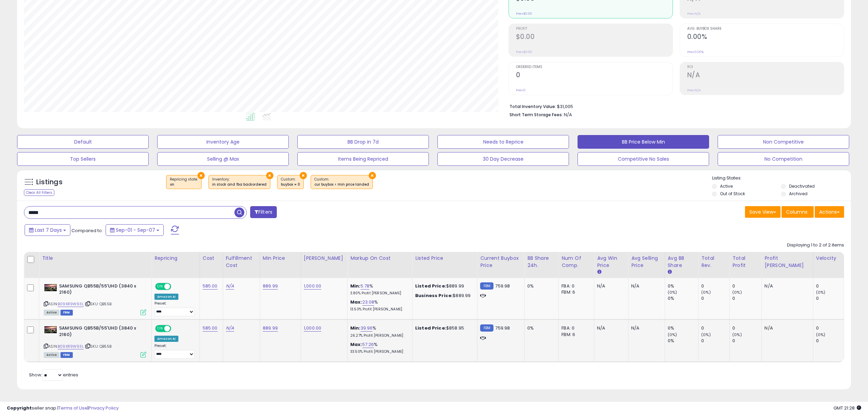 This screenshot has height=415, width=868. I want to click on div: $858.95, so click(443, 328).